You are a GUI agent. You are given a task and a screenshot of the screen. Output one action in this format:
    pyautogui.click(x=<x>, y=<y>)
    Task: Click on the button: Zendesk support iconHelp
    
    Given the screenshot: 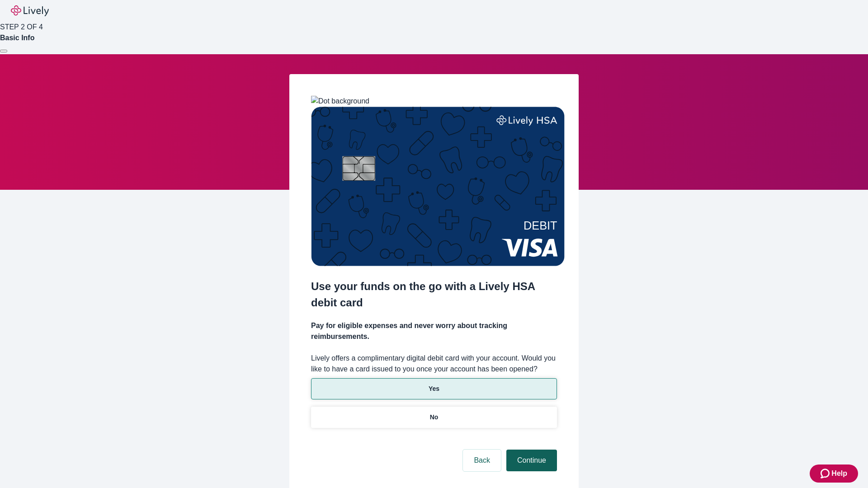 What is the action you would take?
    pyautogui.click(x=833, y=474)
    